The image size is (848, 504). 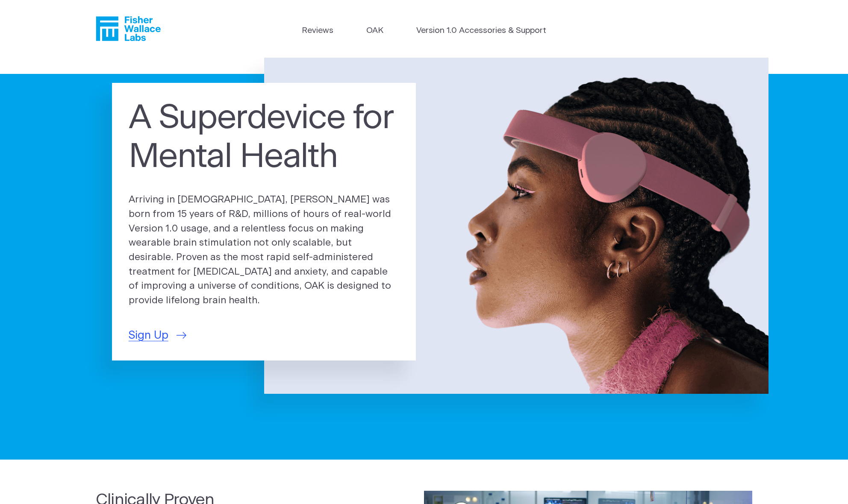 What do you see at coordinates (318, 31) in the screenshot?
I see `a: Reviews` at bounding box center [318, 31].